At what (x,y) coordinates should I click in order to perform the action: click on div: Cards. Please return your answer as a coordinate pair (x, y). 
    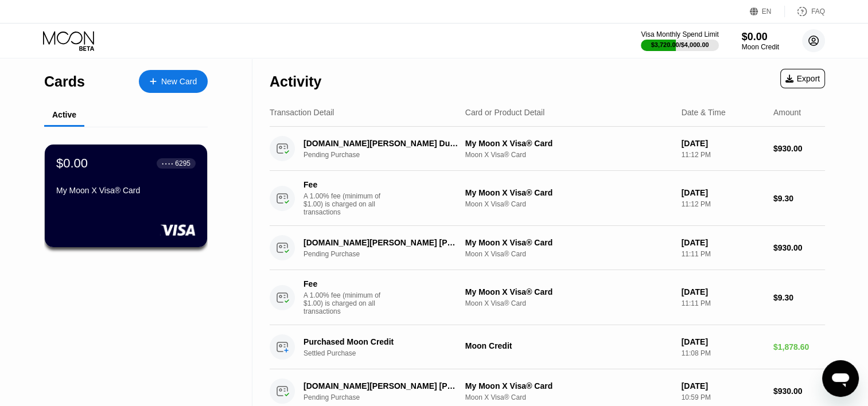
    Looking at the image, I should click on (64, 82).